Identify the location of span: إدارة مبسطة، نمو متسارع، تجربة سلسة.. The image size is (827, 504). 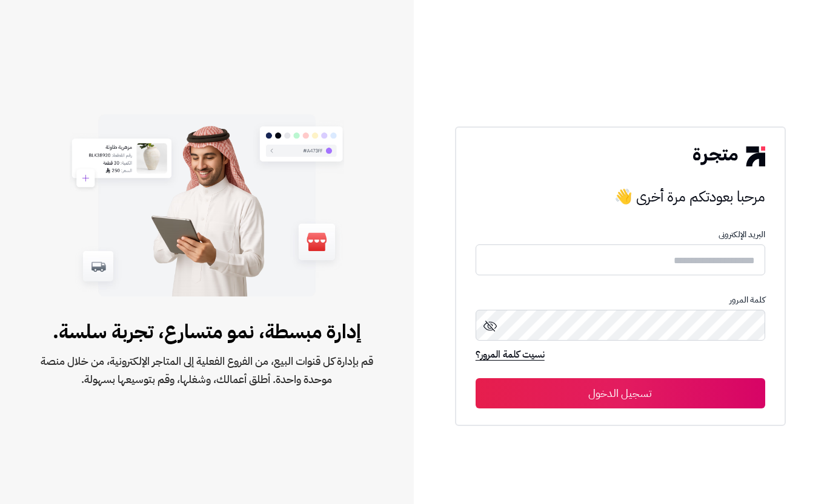
(207, 332).